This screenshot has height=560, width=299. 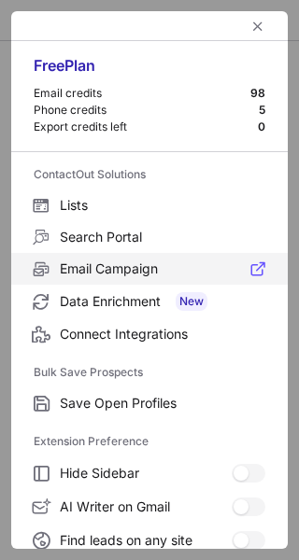 What do you see at coordinates (149, 441) in the screenshot?
I see `label: Extension Preference` at bounding box center [149, 441].